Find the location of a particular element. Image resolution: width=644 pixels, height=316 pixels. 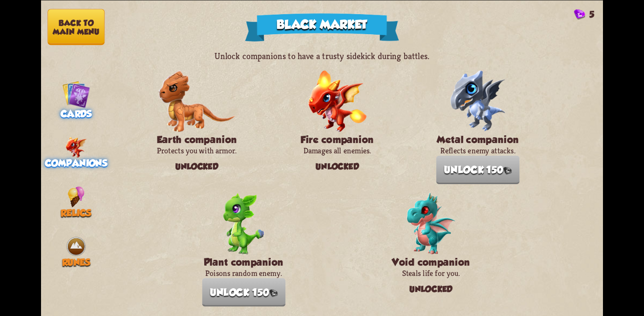

button: Back to main menu is located at coordinates (75, 27).